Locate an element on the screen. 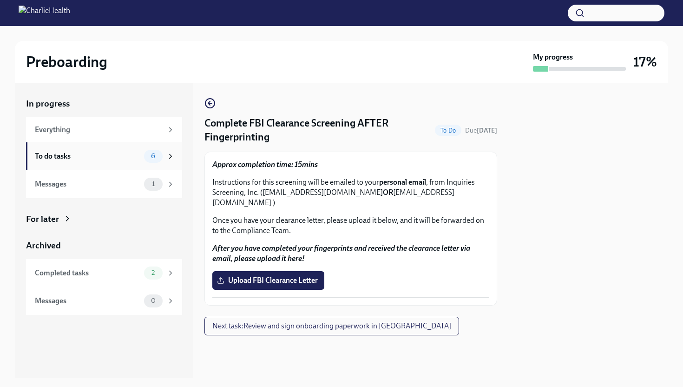 This screenshot has width=683, height=387. strong: OR is located at coordinates (388, 192).